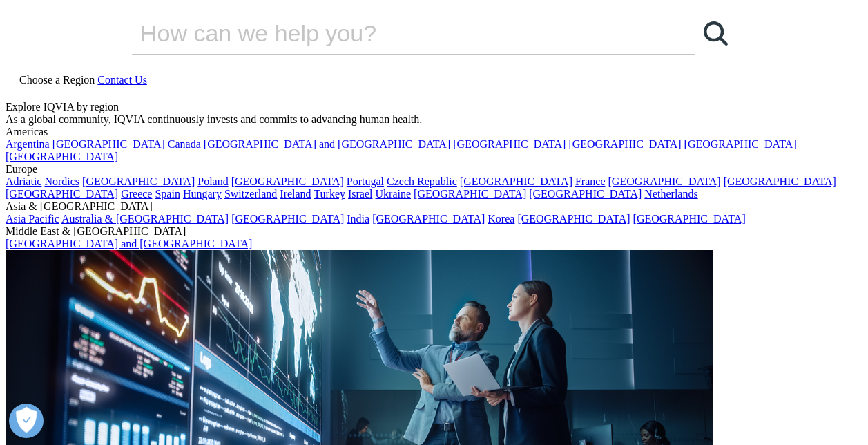 This screenshot has height=445, width=868. Describe the element at coordinates (295, 193) in the screenshot. I see `a: Ireland` at that location.